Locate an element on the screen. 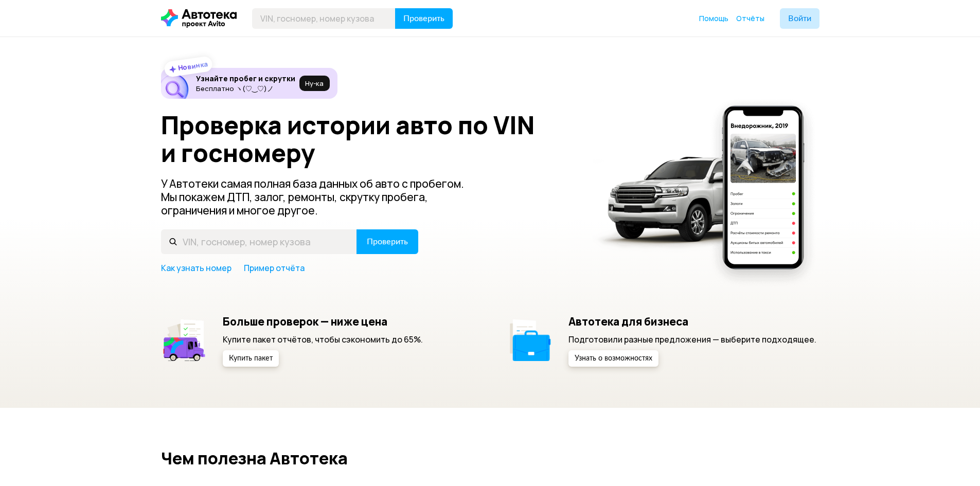 This screenshot has width=980, height=486. p: Купите пакет отчётов, чтобы сэкономить до 65%. is located at coordinates (323, 339).